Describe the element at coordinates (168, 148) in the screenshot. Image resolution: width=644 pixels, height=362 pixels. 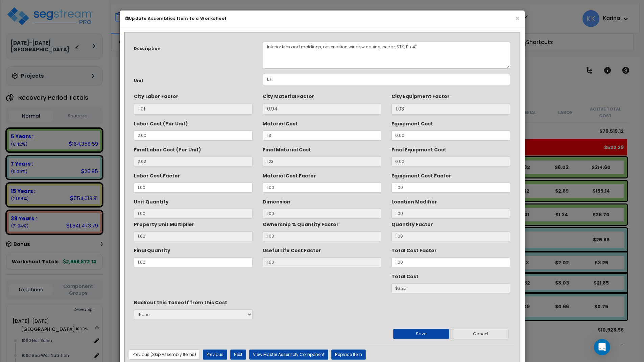
I see `label: Final Labor Cost (Per Unit)` at that location.